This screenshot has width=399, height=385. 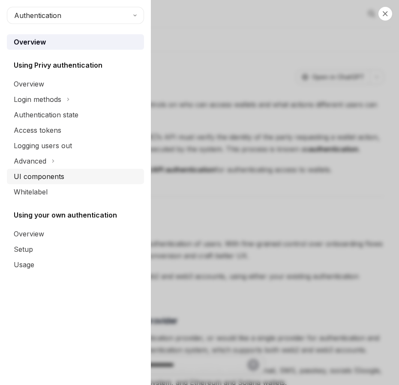 What do you see at coordinates (38, 15) in the screenshot?
I see `span: Authentication` at bounding box center [38, 15].